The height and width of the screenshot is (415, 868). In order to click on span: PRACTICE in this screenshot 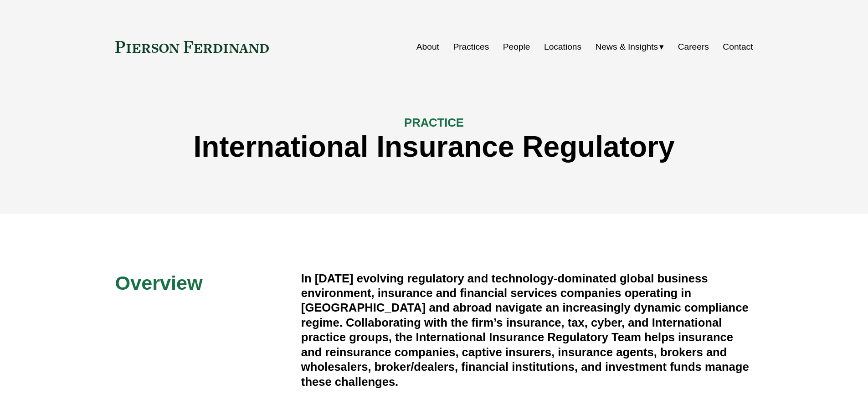, I will do `click(434, 122)`.